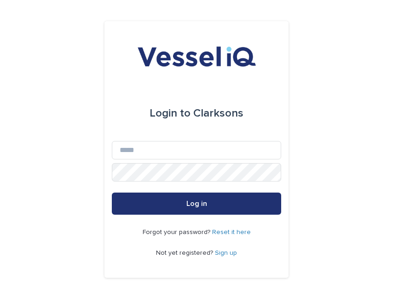 Image resolution: width=393 pixels, height=299 pixels. I want to click on span: Login to, so click(170, 113).